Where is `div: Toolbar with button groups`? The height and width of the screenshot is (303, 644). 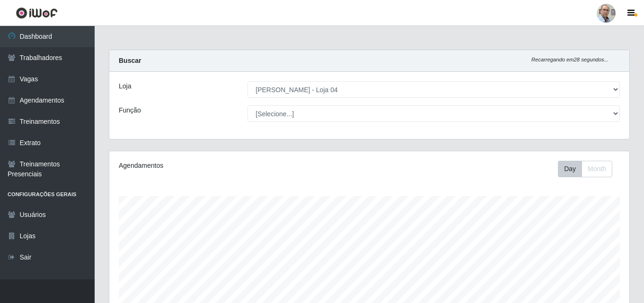
div: Toolbar with button groups is located at coordinates (589, 169).